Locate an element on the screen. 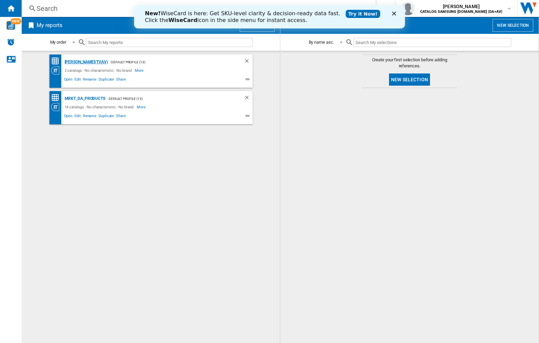 This screenshot has height=343, width=539. span: Create your first selection before adding references. is located at coordinates (410, 63).